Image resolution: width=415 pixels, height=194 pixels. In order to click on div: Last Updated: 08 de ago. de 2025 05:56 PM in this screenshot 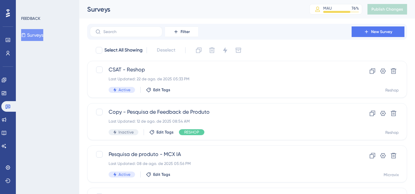, I will do `click(220, 163)`.